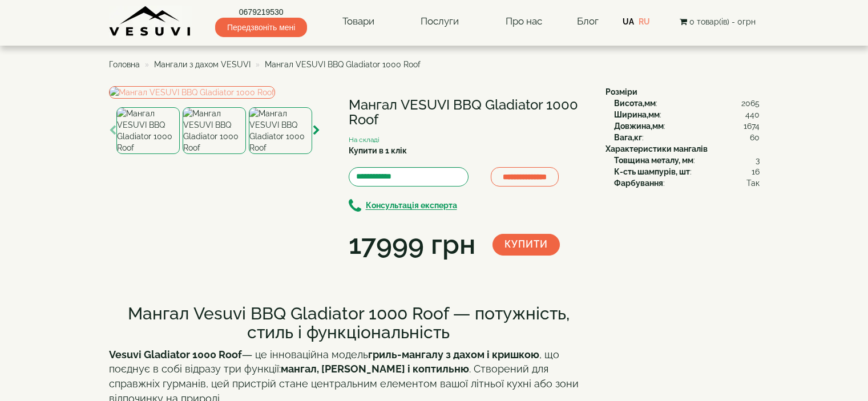  Describe the element at coordinates (440, 22) in the screenshot. I see `a: Послуги` at that location.